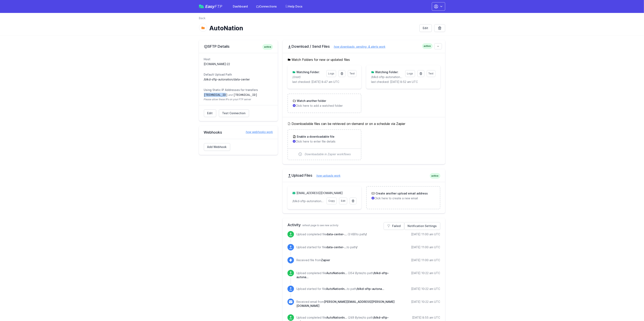 The height and width of the screenshot is (321, 644). What do you see at coordinates (401, 194) in the screenshot?
I see `h3: Create another upload email address` at bounding box center [401, 194].